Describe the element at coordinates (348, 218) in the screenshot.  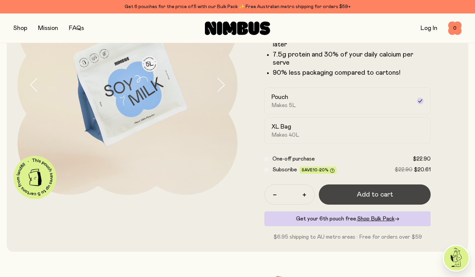
I see `div: Get your 6th pouch free.` at that location.